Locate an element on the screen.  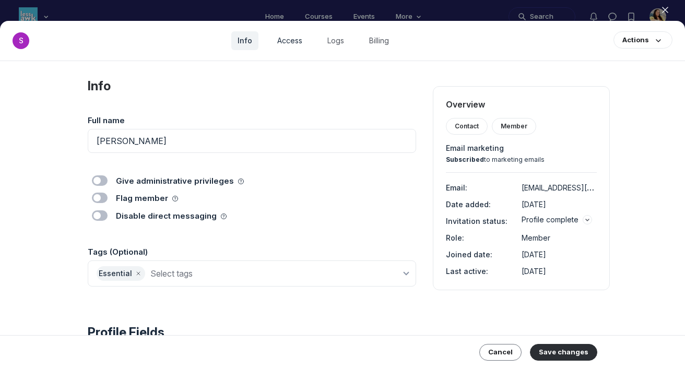
button: Save changes is located at coordinates (563, 352).